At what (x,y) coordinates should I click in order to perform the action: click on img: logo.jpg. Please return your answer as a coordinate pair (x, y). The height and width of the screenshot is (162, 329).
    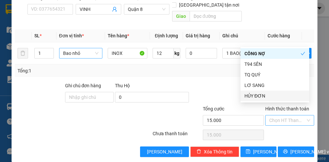
    Looking at the image, I should click on (15, 15).